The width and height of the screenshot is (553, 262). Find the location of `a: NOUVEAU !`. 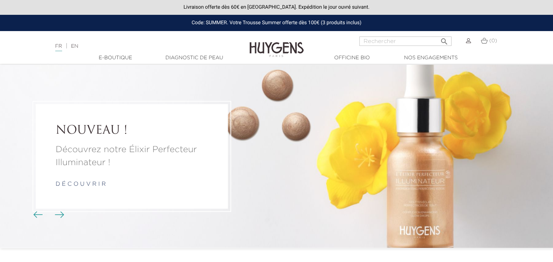

a: NOUVEAU ! is located at coordinates (132, 131).